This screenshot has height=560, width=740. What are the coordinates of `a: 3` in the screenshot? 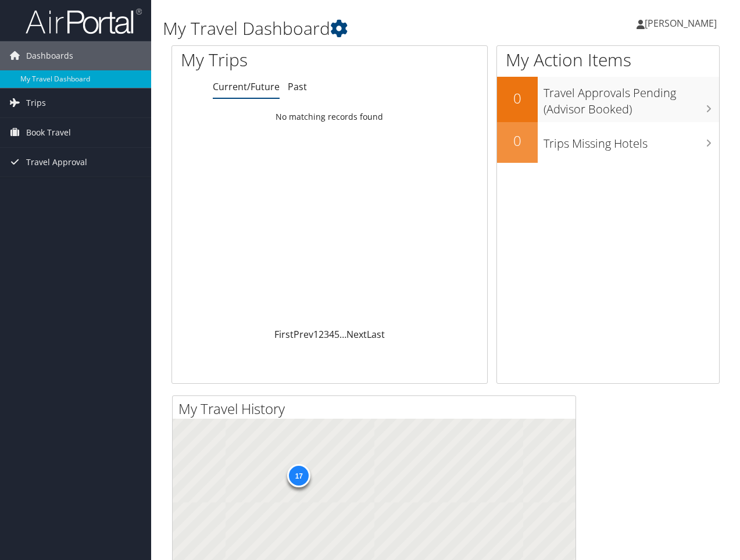 It's located at (326, 334).